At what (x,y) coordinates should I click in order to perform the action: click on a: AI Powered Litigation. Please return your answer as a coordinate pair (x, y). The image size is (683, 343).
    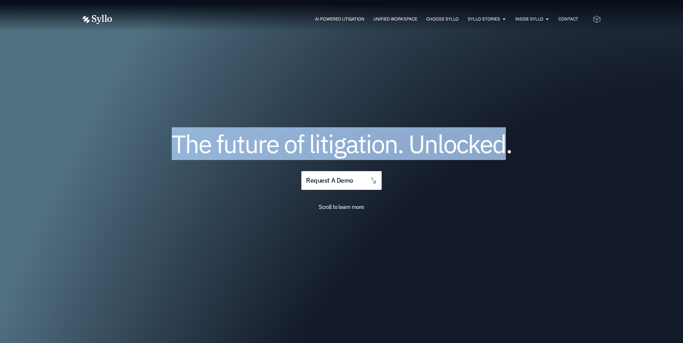
    Looking at the image, I should click on (339, 19).